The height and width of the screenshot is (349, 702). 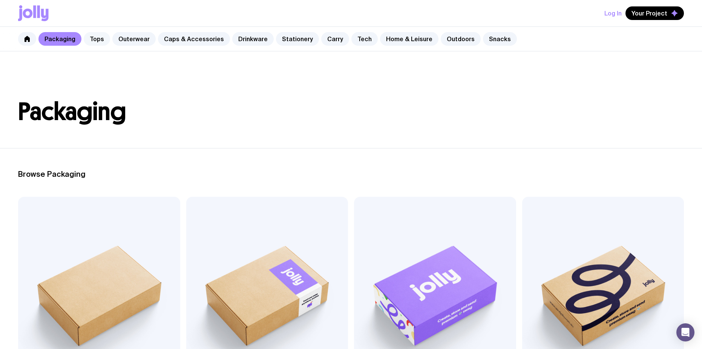 What do you see at coordinates (613, 13) in the screenshot?
I see `button: Log In` at bounding box center [613, 13].